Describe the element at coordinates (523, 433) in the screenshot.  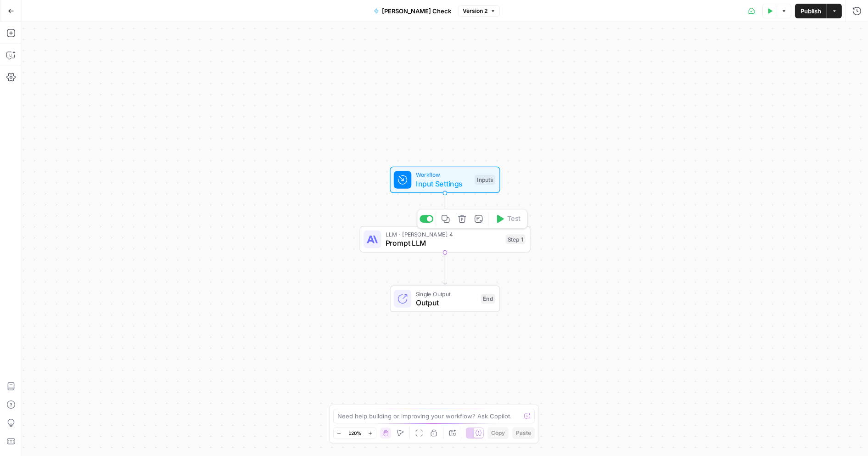
I see `span: Paste` at that location.